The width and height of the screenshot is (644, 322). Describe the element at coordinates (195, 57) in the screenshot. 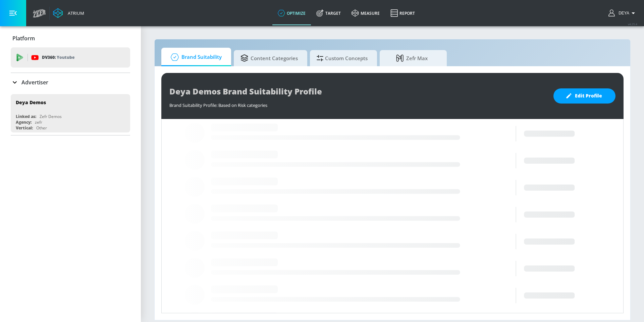

I see `span: Brand Suitability` at that location.